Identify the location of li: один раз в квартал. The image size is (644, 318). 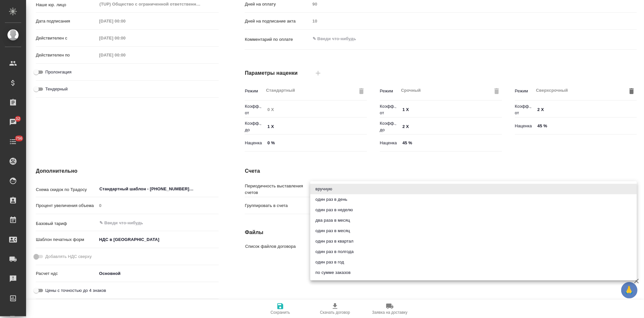
(474, 241).